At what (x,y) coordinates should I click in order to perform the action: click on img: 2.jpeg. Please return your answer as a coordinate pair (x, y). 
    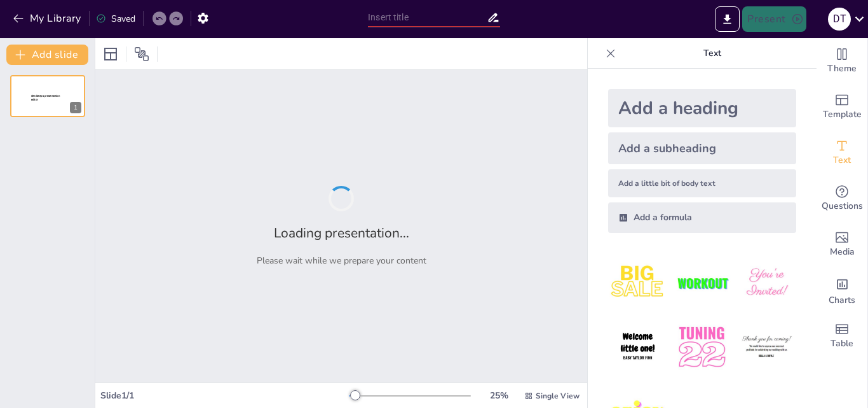
    Looking at the image, I should click on (702, 283).